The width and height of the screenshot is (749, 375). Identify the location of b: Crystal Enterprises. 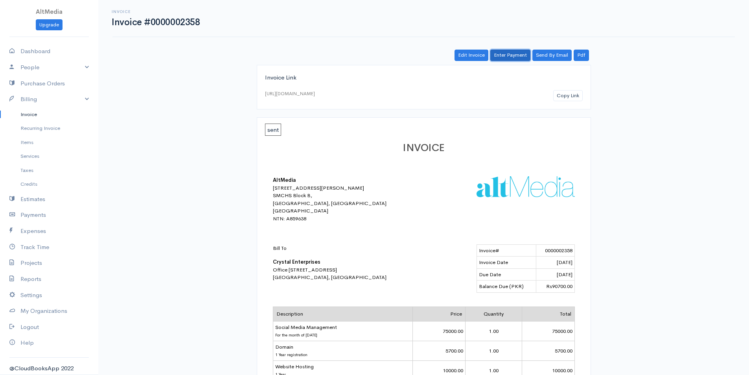
(297, 262).